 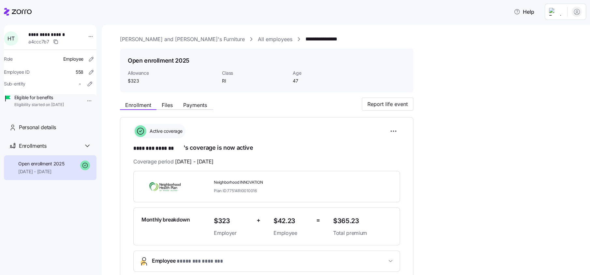 I want to click on span: Allowance, so click(x=172, y=73).